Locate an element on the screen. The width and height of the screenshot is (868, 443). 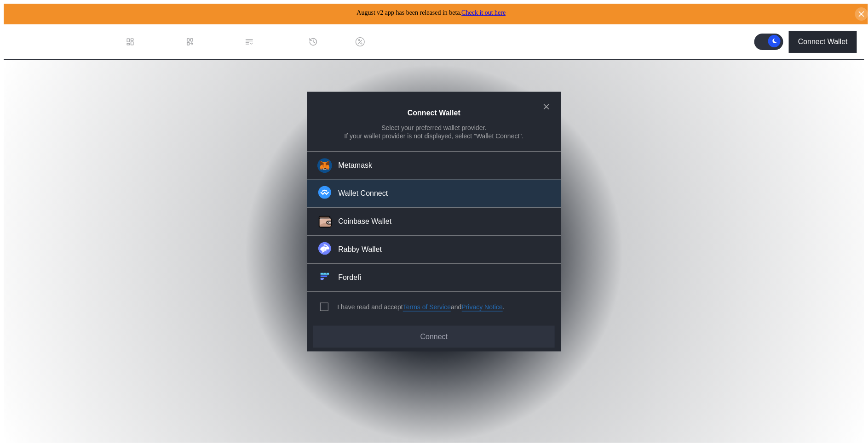
div: Select your preferred wallet provider. is located at coordinates (434, 127).